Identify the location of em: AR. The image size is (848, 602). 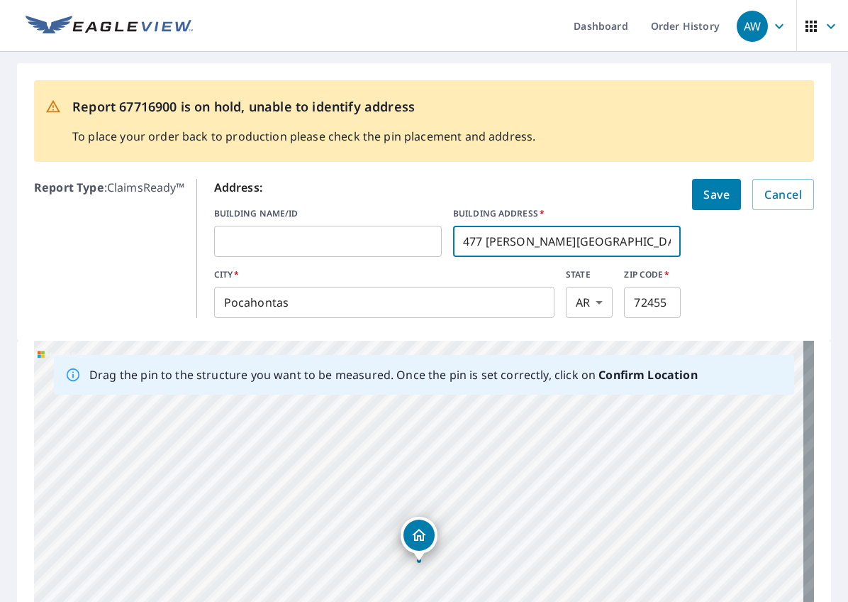
(583, 302).